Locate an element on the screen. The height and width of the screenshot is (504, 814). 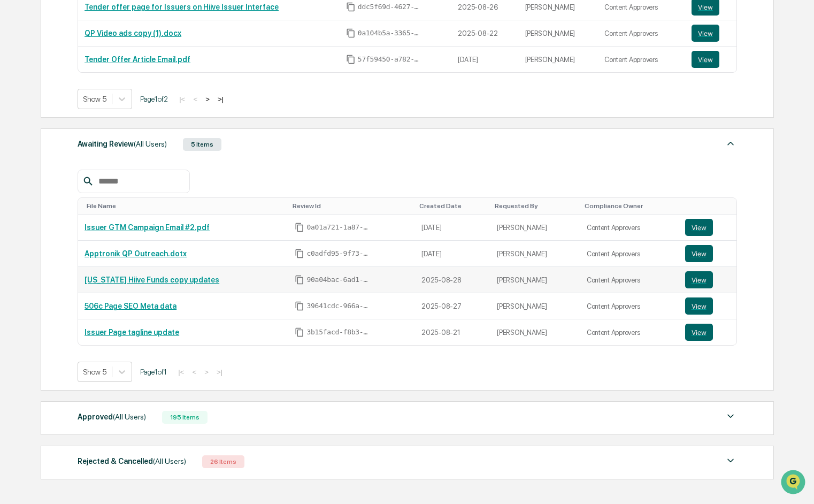
a: 🗄️Attestations is located at coordinates (105, 140).